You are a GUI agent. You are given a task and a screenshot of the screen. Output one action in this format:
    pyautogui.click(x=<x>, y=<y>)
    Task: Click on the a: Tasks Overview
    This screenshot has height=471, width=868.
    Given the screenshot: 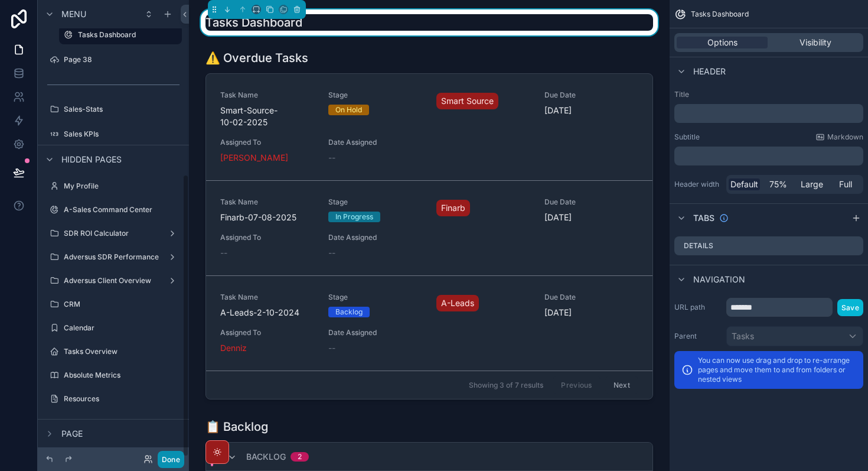 What is the action you would take?
    pyautogui.click(x=113, y=351)
    